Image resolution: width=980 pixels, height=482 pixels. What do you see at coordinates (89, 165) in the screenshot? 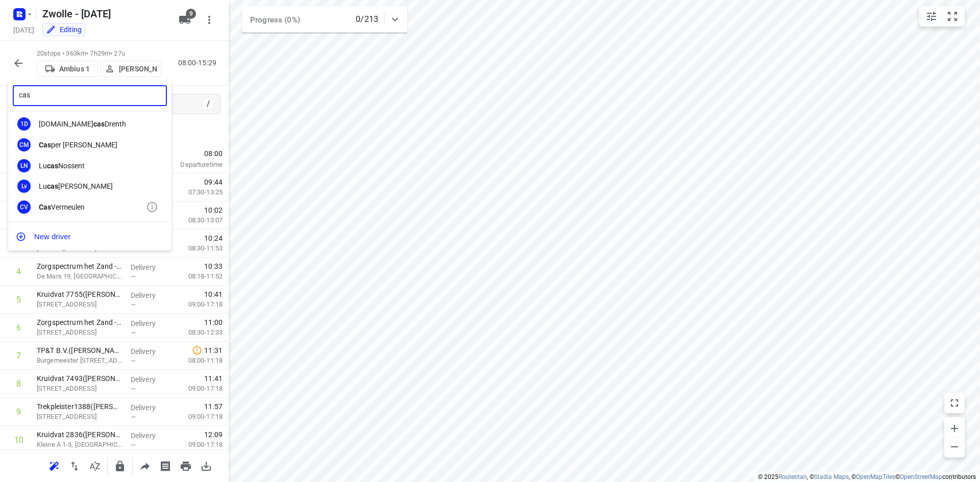
I see `div: LNLucasNossent` at bounding box center [89, 165].